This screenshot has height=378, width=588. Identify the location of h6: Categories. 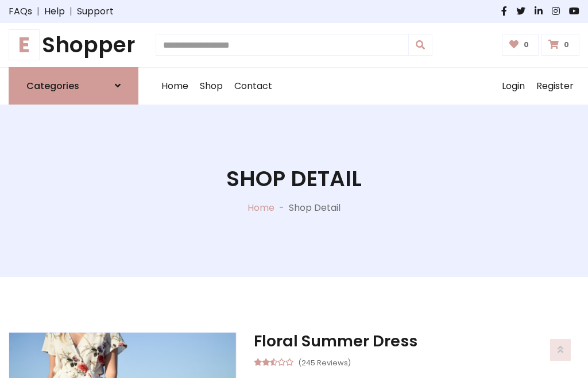
(53, 86).